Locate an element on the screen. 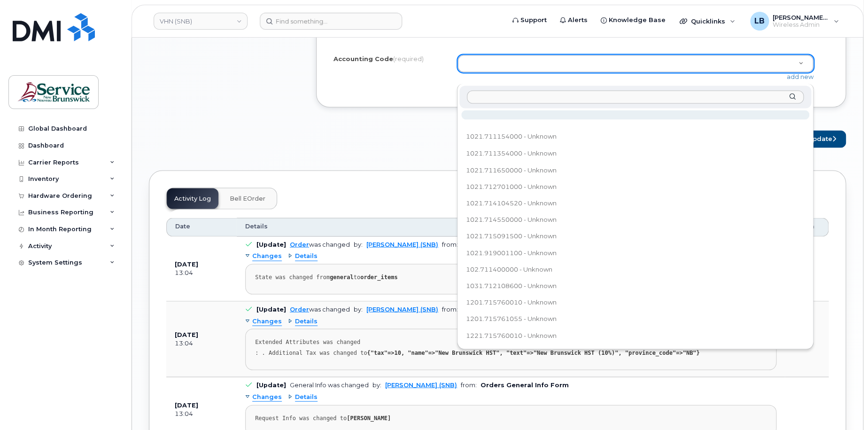  div: 1021.711154000 - Unknown is located at coordinates (635, 137).